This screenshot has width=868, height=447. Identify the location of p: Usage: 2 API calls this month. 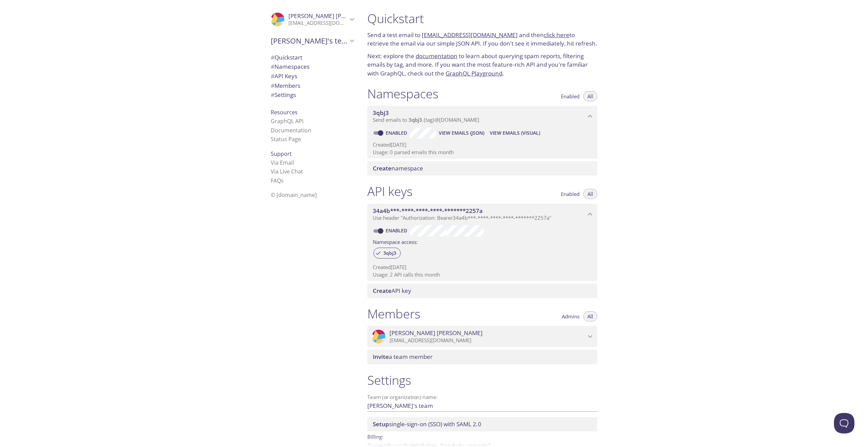
(482, 275).